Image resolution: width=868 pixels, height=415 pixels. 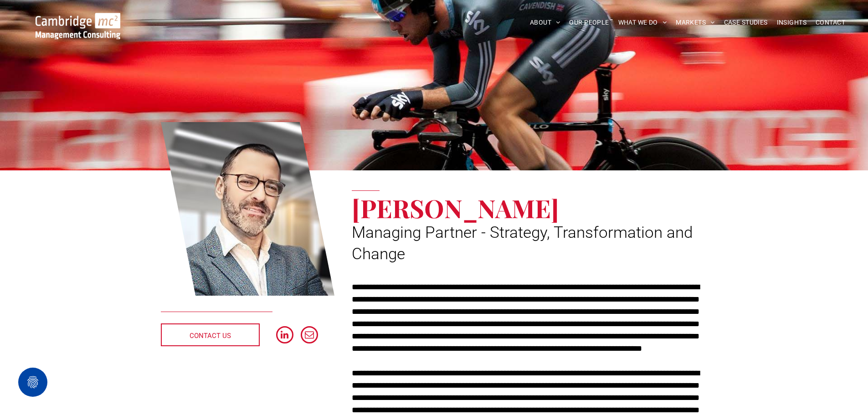 I want to click on span: Managing Partner - Strategy, Transformation and Change, so click(x=522, y=243).